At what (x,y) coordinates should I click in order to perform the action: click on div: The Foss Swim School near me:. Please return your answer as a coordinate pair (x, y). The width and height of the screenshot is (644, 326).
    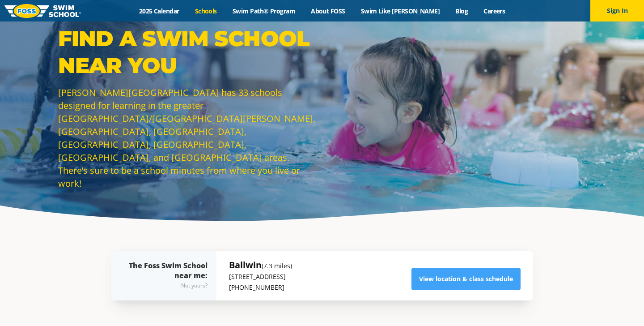
    Looking at the image, I should click on (168, 275).